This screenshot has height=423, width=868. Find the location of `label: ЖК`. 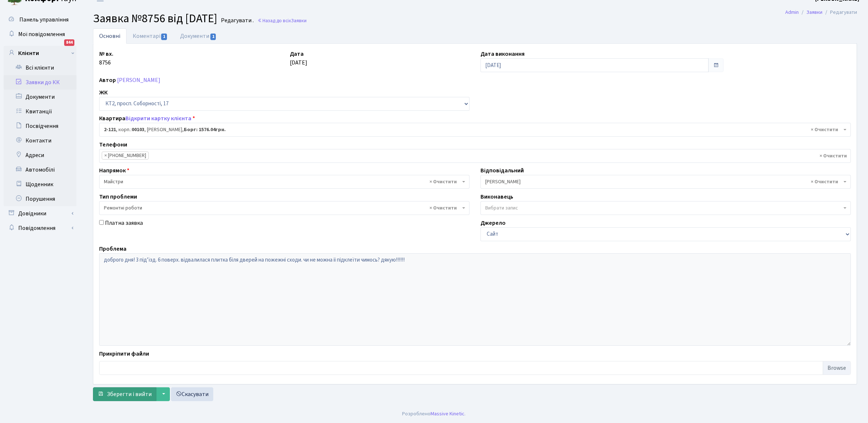

label: ЖК is located at coordinates (103, 93).